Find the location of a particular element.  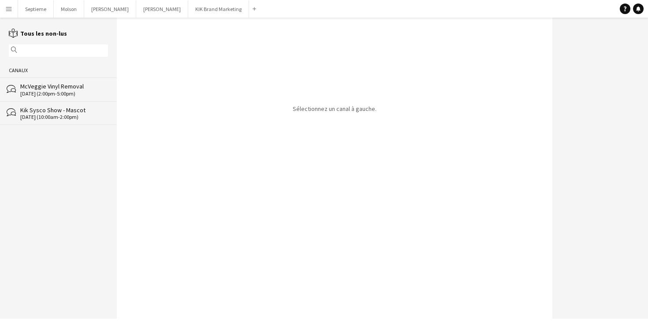

button: Septieme is located at coordinates (36, 9).